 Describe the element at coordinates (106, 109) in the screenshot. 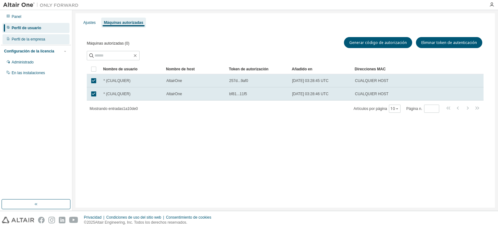

I see `font: Mostrando entradas` at that location.